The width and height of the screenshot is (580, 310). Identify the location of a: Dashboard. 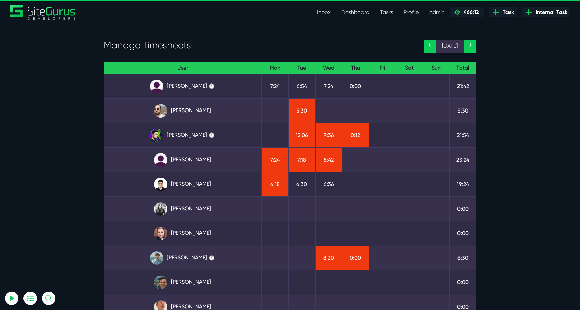
(355, 12).